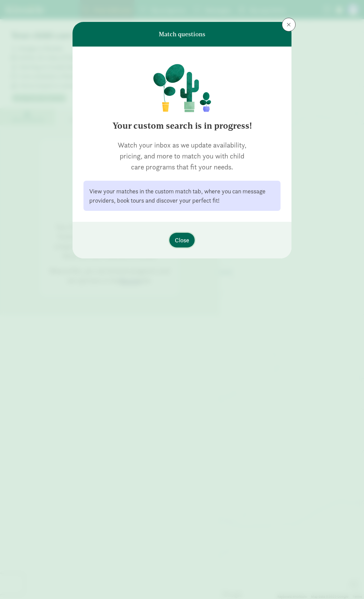  Describe the element at coordinates (182, 34) in the screenshot. I see `h6: Match questions` at that location.